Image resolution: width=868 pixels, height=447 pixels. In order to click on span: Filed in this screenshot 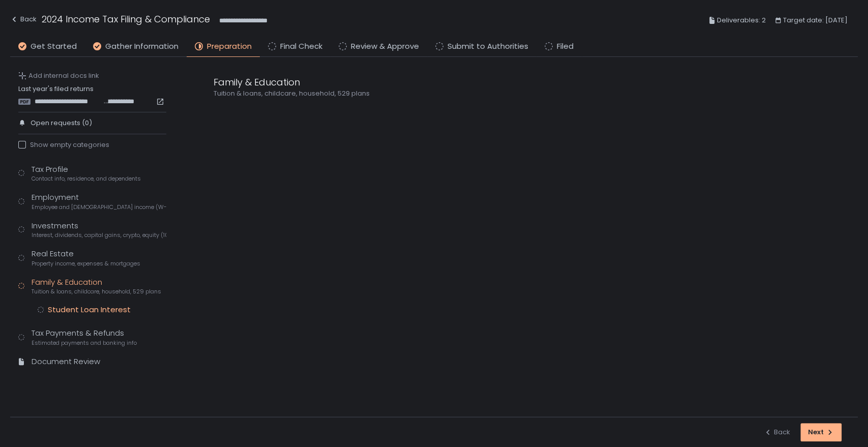, I will do `click(565, 46)`.